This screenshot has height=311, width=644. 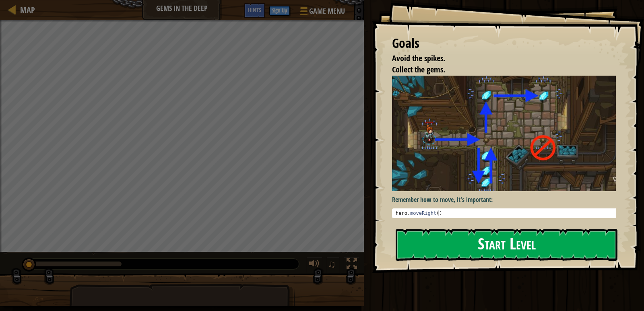 I want to click on p: Remember how to move, it's important:, so click(x=507, y=200).